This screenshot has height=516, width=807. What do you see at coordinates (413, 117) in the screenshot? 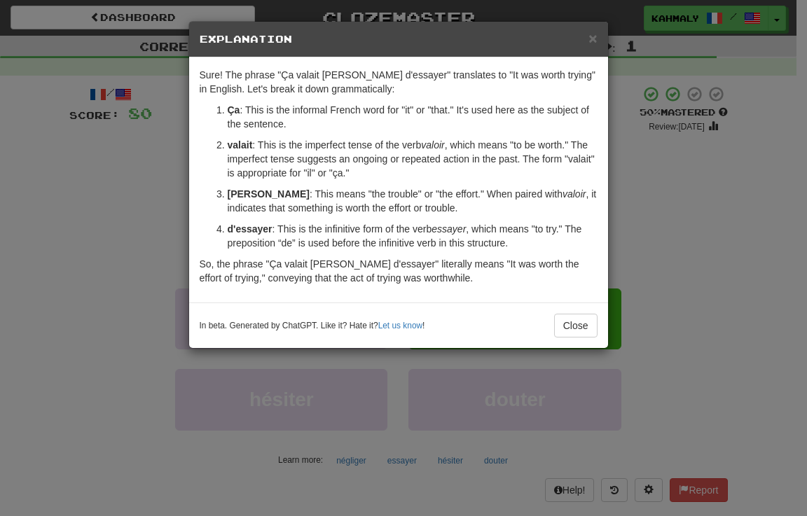
I see `p: : This is the informal French word for "it" or "that." It's used here as the subject of the sente...` at bounding box center [413, 117].